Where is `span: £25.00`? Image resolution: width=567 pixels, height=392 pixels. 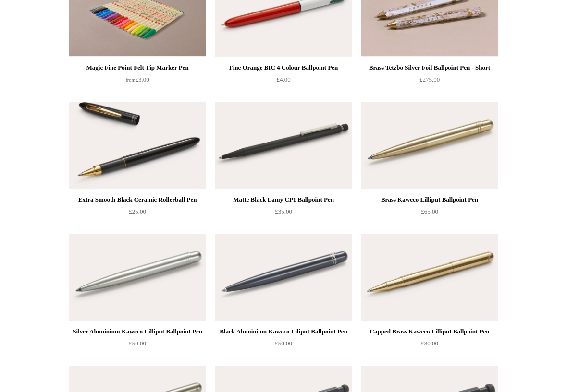
span: £25.00 is located at coordinates (137, 211).